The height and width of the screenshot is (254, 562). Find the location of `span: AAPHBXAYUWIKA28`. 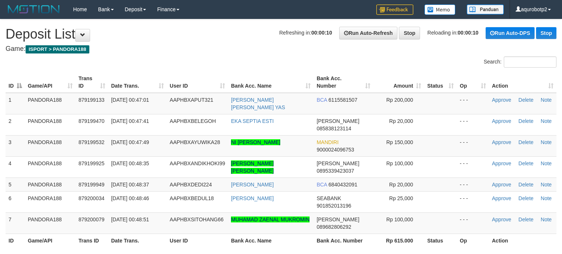

span: AAPHBXAYUWIKA28 is located at coordinates (195, 142).